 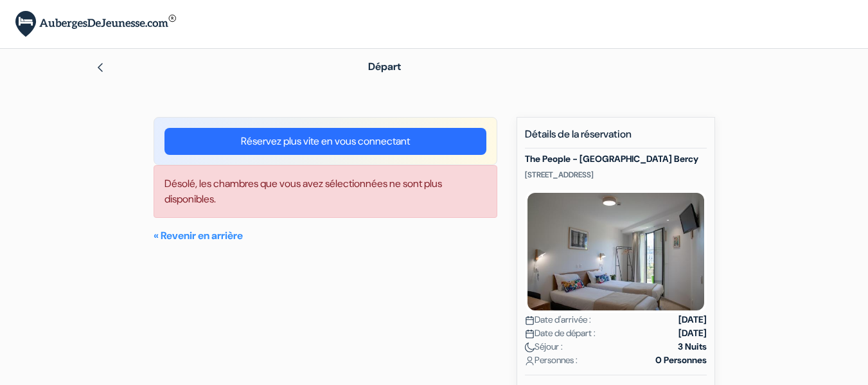 I want to click on span: Personnes :, so click(x=551, y=360).